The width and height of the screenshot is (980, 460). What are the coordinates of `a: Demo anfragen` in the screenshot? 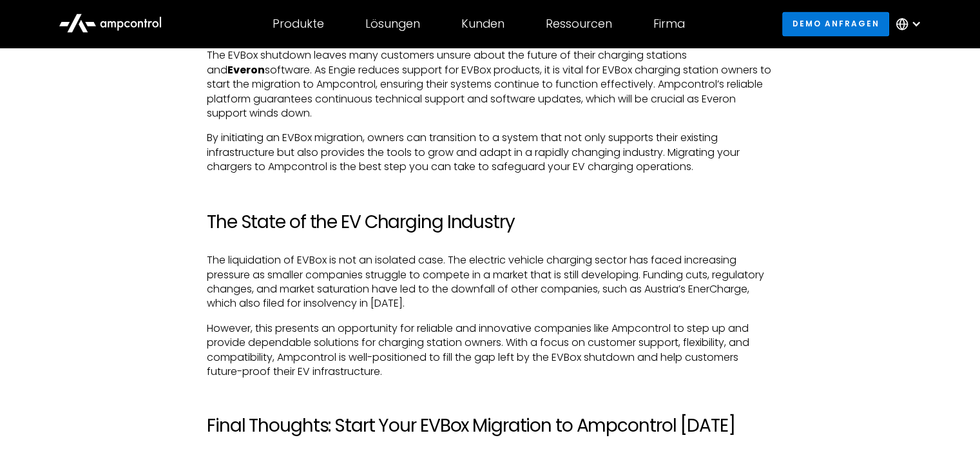 It's located at (835, 24).